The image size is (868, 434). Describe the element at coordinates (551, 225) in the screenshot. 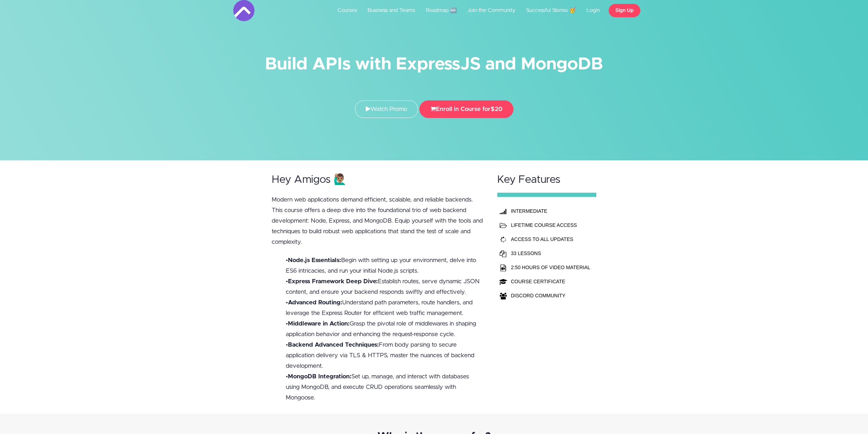

I see `td: LIFETIME COURSE ACCESS` at that location.